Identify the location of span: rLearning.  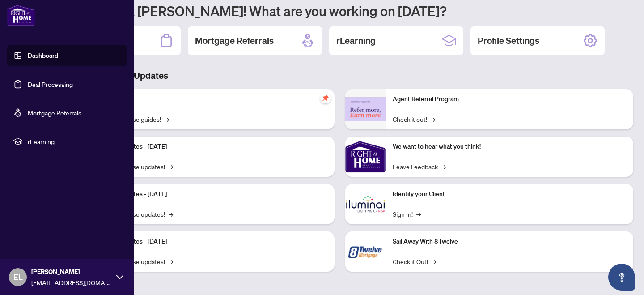
(75, 142).